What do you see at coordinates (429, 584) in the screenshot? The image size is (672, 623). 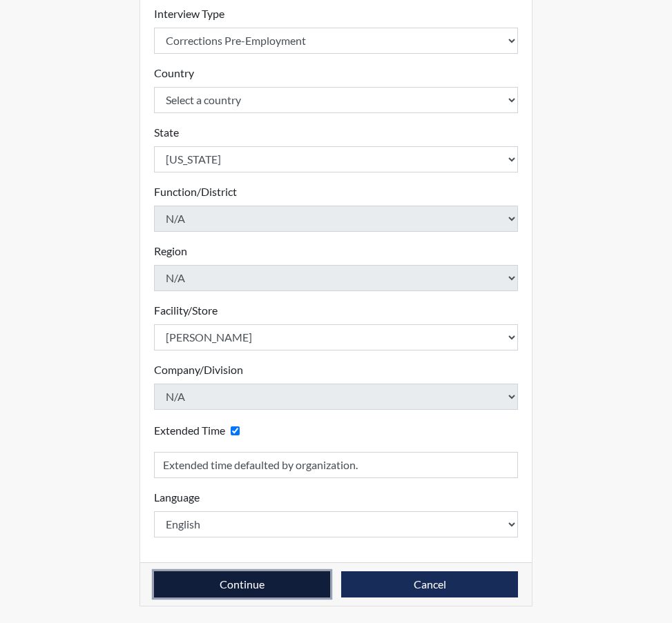 I see `button: Cancel` at bounding box center [429, 584].